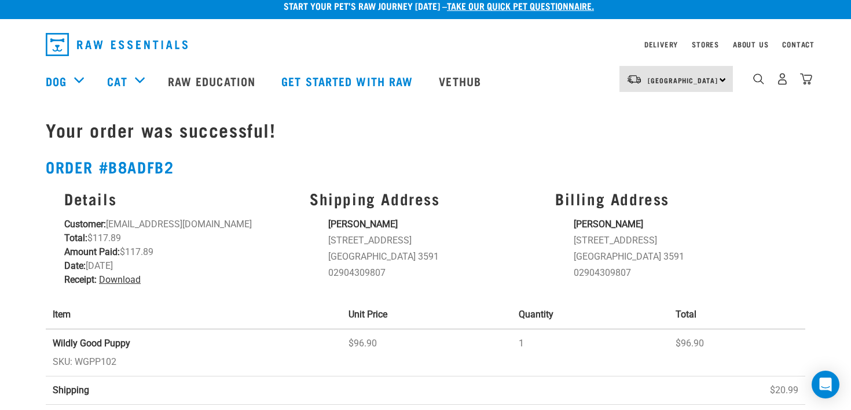 The image size is (851, 410). I want to click on img: Raw Essentials Logo, so click(116, 45).